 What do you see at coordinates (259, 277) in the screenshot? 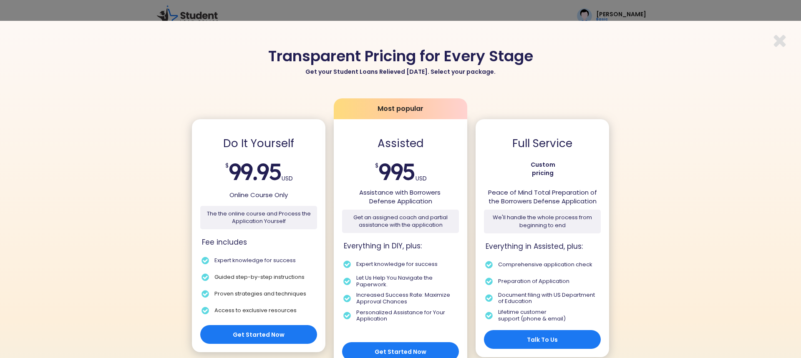
I see `div: Guided step-by-step instructions` at bounding box center [259, 277].